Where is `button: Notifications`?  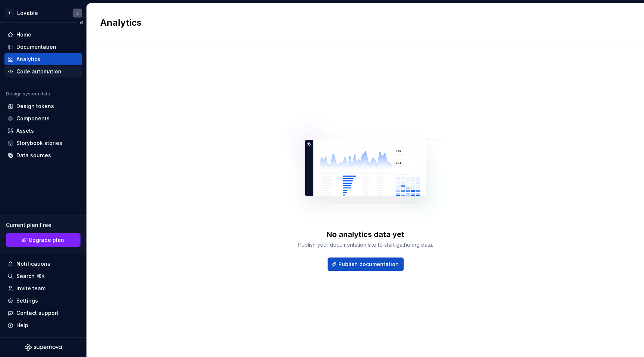
button: Notifications is located at coordinates (43, 264).